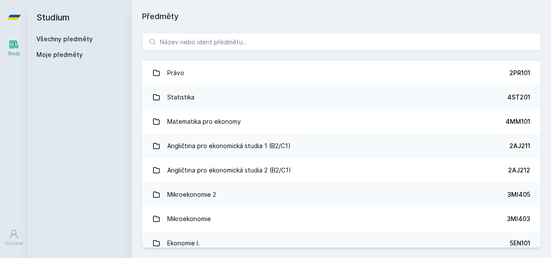 Image resolution: width=551 pixels, height=258 pixels. I want to click on div: Statistika, so click(181, 97).